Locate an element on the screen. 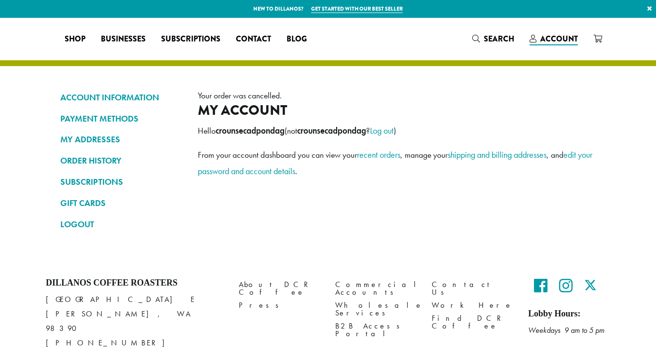 Image resolution: width=656 pixels, height=356 pixels. span: Blog is located at coordinates (297, 39).